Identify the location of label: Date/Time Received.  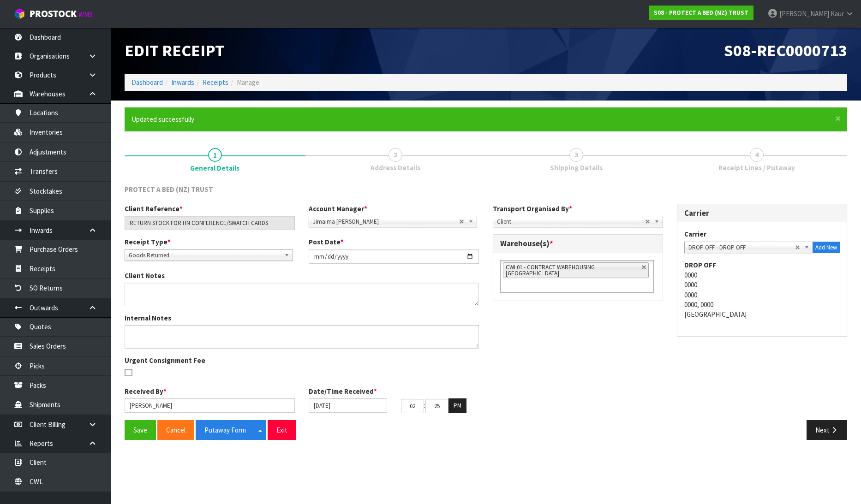
(343, 391).